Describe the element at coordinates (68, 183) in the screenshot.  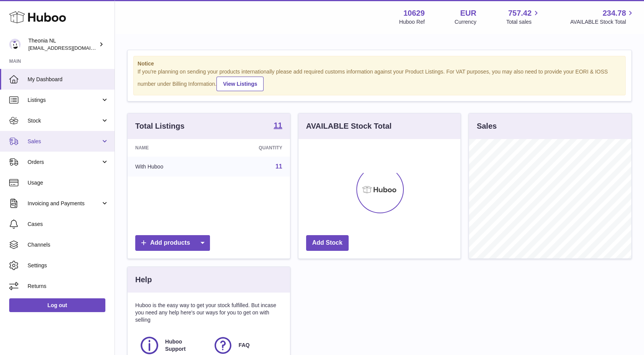
I see `span: Usage` at that location.